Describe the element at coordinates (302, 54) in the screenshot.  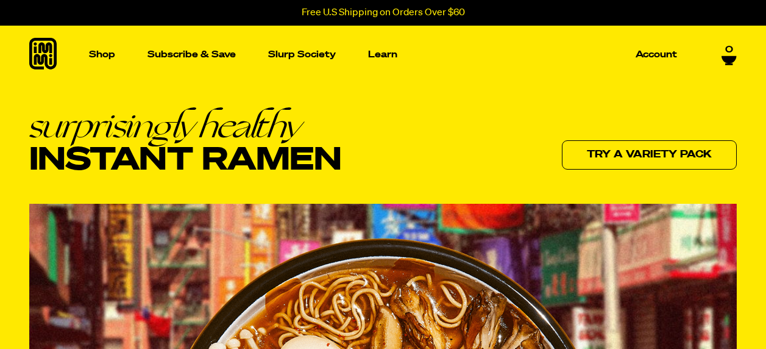
I see `p: Slurp Society` at that location.